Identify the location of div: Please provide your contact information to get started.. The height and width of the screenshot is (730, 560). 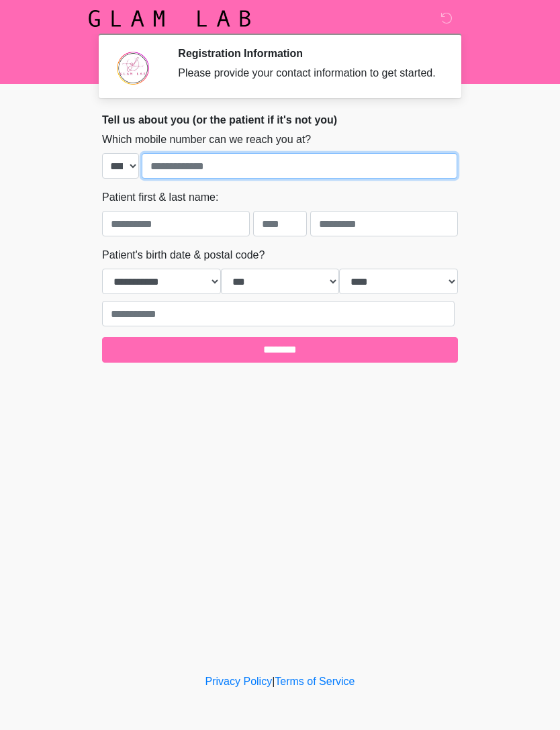
(307, 73).